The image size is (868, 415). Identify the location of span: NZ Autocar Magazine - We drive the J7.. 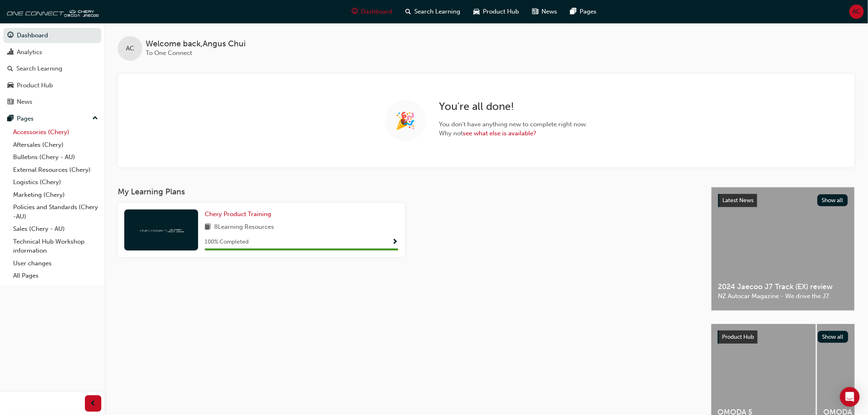
(783, 296).